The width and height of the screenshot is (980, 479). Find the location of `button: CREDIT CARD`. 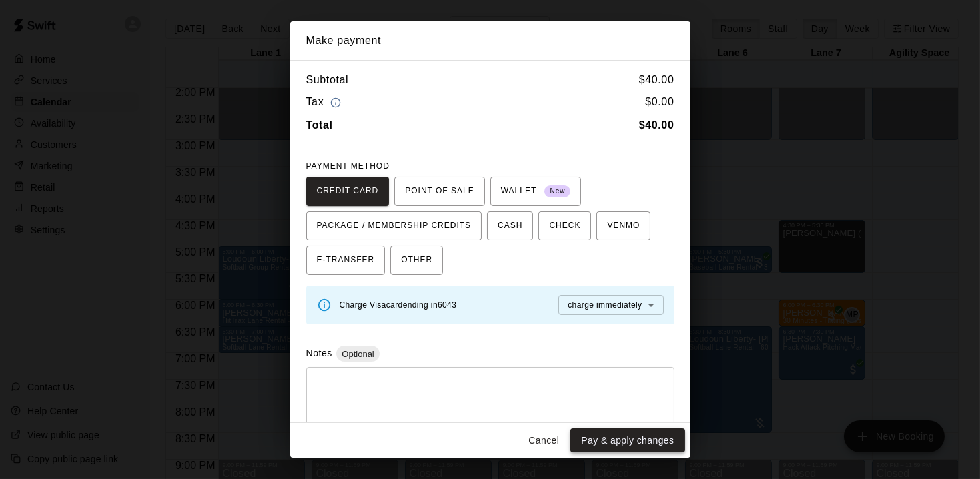

button: CREDIT CARD is located at coordinates (347, 191).